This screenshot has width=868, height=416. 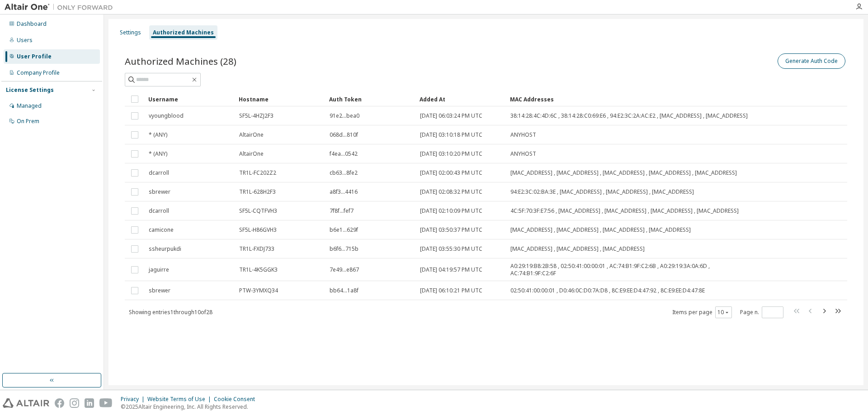 I want to click on div: Cookie Consent, so click(x=237, y=399).